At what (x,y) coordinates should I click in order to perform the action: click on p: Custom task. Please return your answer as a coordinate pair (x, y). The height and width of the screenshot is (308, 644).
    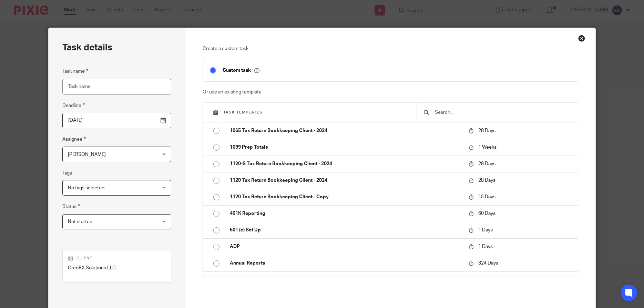
    Looking at the image, I should click on (241, 70).